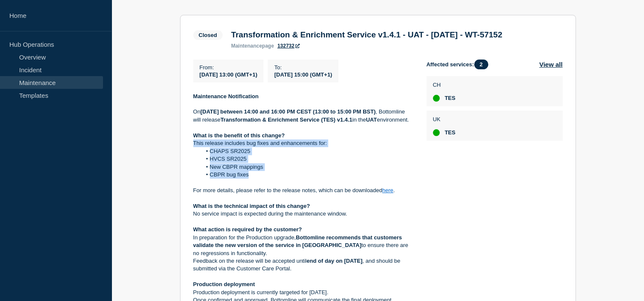 Image resolution: width=644 pixels, height=301 pixels. I want to click on button: View all, so click(551, 65).